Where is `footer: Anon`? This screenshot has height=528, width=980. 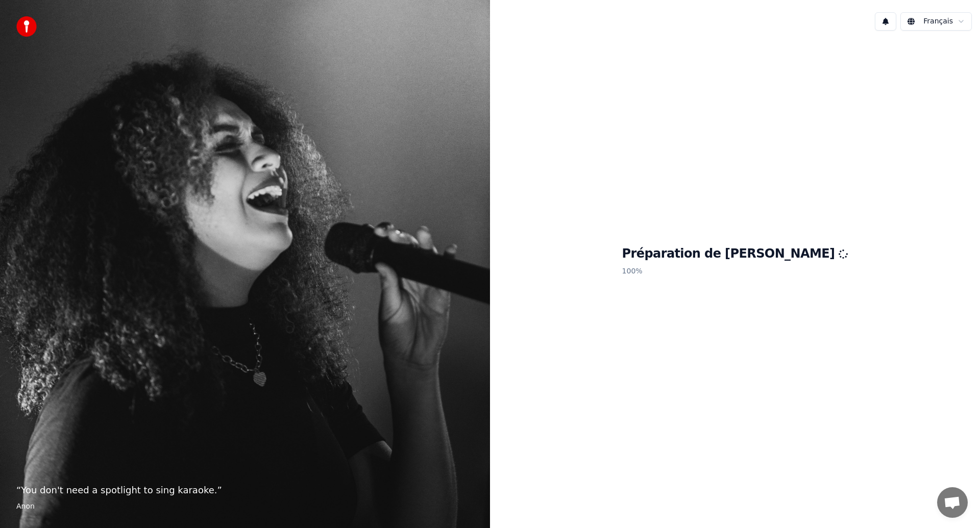
footer: Anon is located at coordinates (245, 507).